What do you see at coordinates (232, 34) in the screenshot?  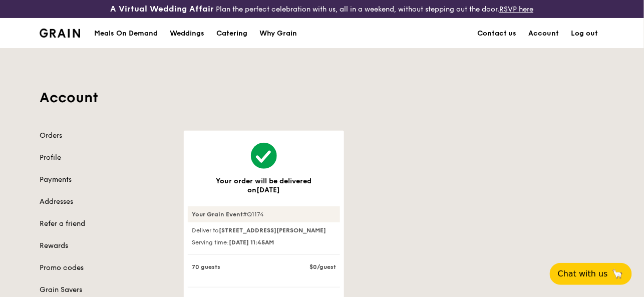 I see `a: Catering` at bounding box center [232, 34].